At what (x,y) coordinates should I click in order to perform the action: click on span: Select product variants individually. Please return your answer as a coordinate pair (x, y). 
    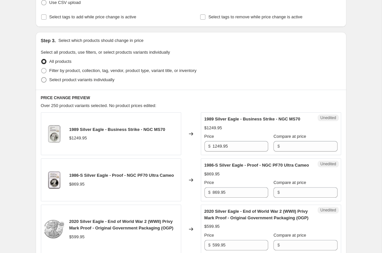
    Looking at the image, I should click on (82, 80).